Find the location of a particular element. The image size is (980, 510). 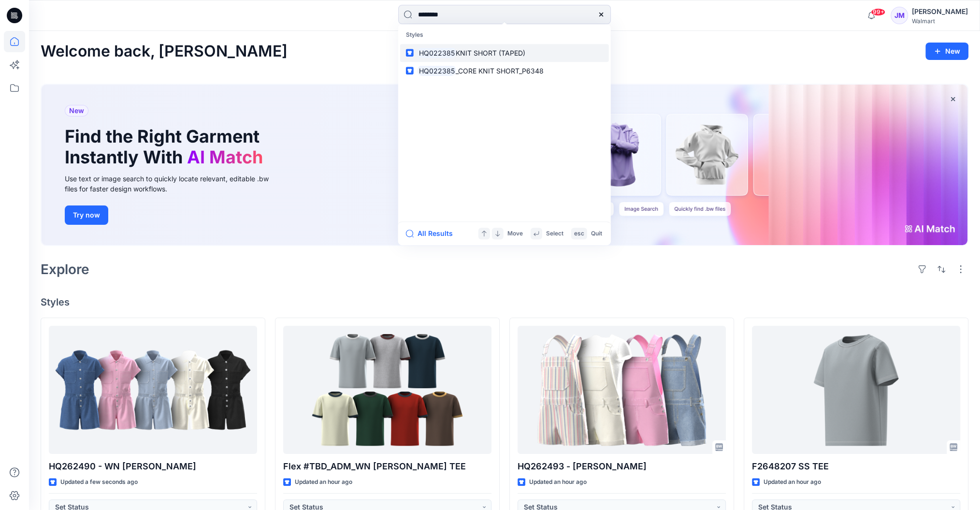

h1: Find the Right Garment Instantly With is located at coordinates (166, 147).